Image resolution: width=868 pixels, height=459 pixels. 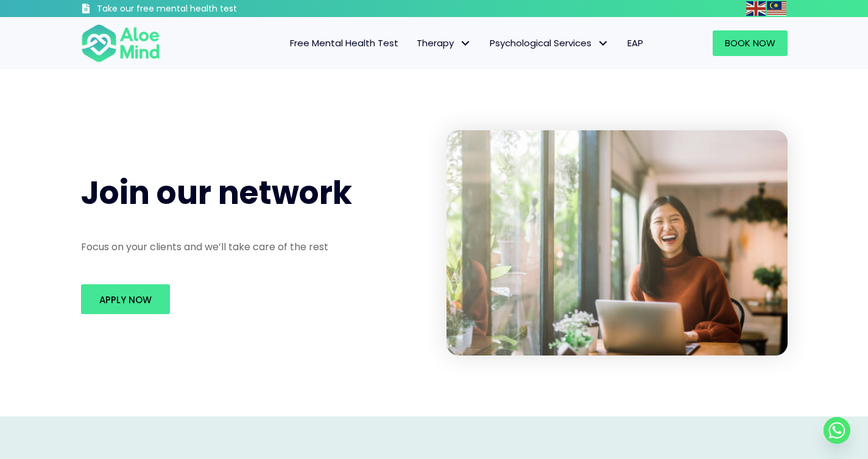 What do you see at coordinates (126, 299) in the screenshot?
I see `span: Apply Now` at bounding box center [126, 299].